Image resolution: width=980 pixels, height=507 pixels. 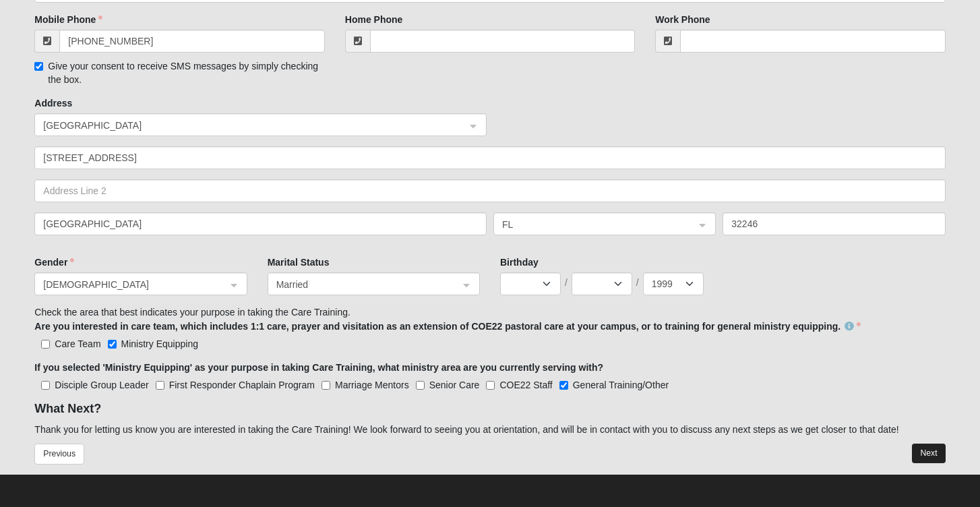 What do you see at coordinates (490, 385) in the screenshot?
I see `input: COE22 Staff` at bounding box center [490, 385].